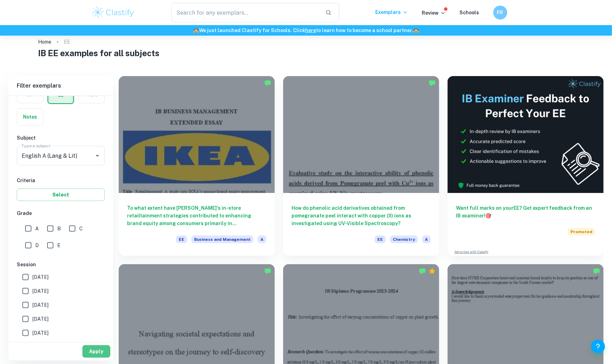  What do you see at coordinates (30, 117) in the screenshot?
I see `button: Notes` at bounding box center [30, 117].